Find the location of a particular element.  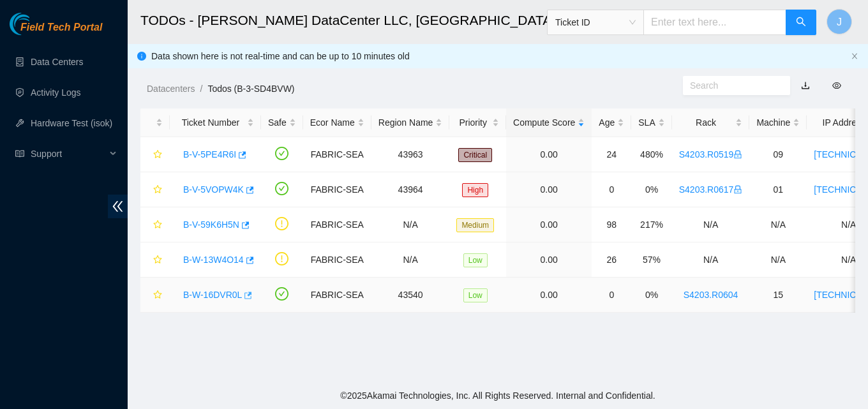

td: 43963 is located at coordinates (410, 155).